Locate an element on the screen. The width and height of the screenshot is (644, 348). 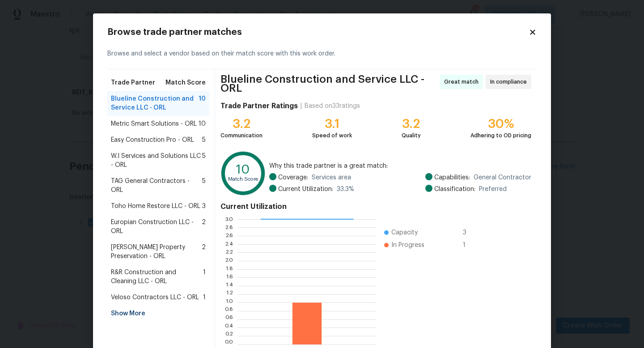
span: Services area is located at coordinates (331, 177).